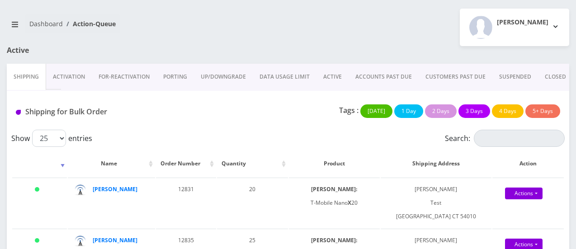 This screenshot has width=576, height=249. Describe the element at coordinates (52, 138) in the screenshot. I see `label: Show entries` at that location.